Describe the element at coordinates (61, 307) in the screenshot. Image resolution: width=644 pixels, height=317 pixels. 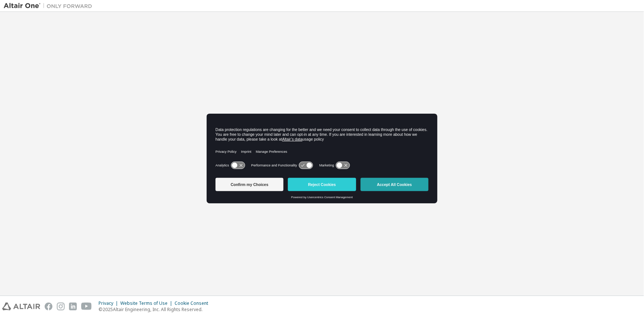
I see `img: instagram.svg` at that location.